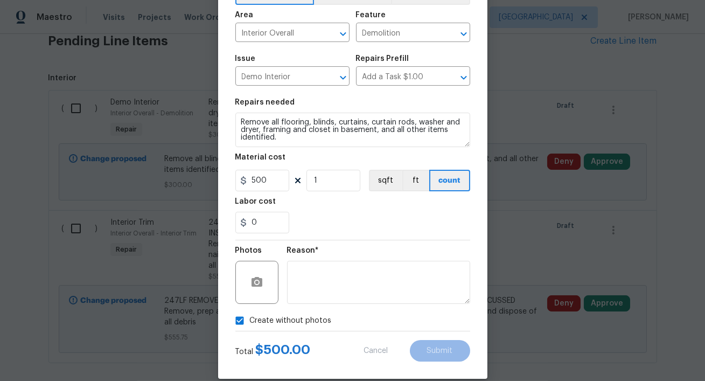 The image size is (705, 381). I want to click on h5: Issue, so click(245, 59).